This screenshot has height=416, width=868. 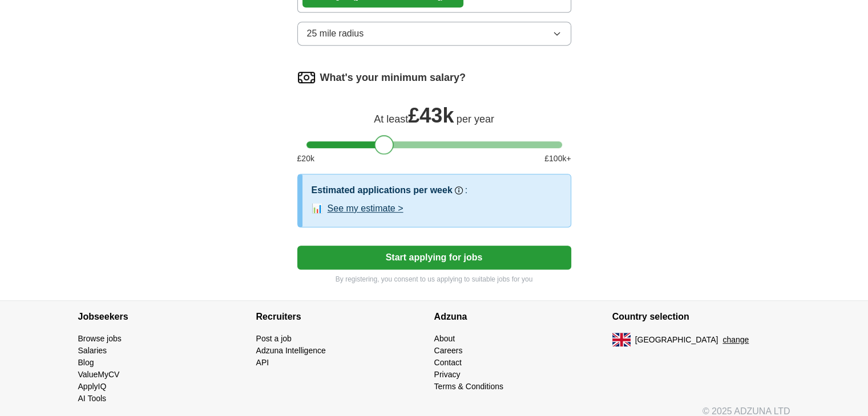 I want to click on button: 25 mile radius, so click(x=434, y=34).